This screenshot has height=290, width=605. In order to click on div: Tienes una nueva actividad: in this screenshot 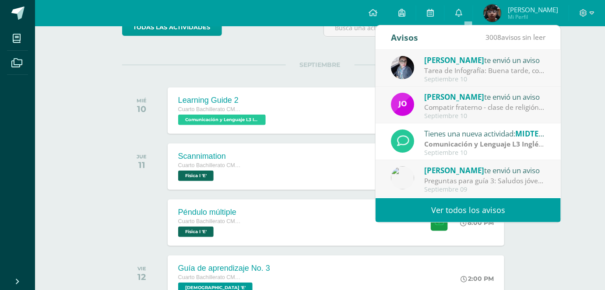, I will do `click(485, 134)`.